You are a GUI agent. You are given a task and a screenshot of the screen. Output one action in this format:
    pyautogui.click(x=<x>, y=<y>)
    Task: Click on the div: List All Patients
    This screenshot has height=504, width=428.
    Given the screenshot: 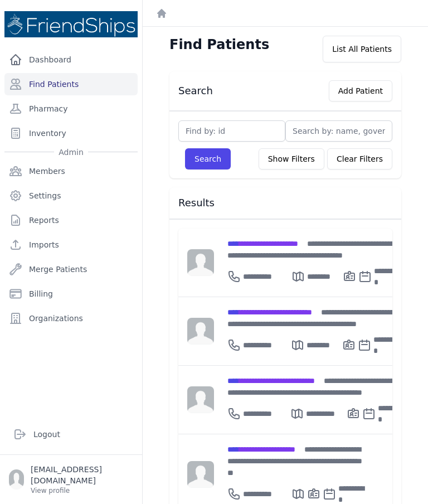 What is the action you would take?
    pyautogui.click(x=362, y=49)
    